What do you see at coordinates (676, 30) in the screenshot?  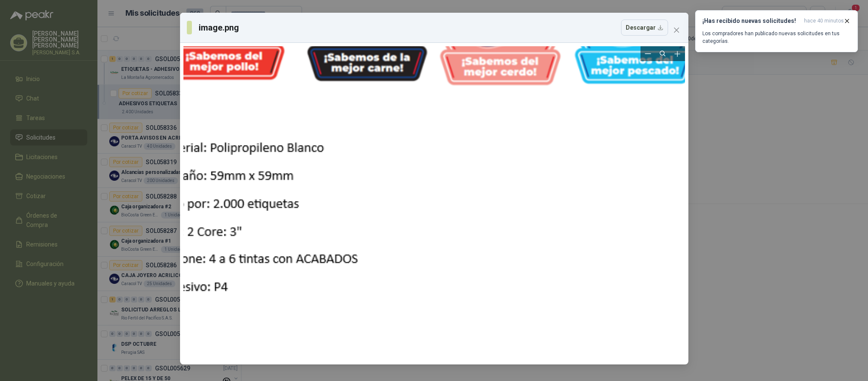 I see `span: close` at bounding box center [676, 30].